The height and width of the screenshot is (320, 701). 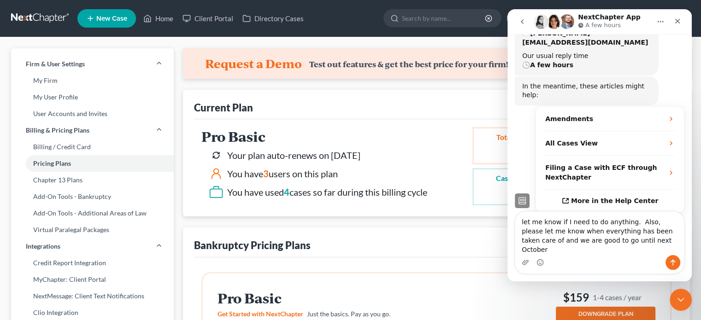 I want to click on p: A few hours, so click(x=95, y=16).